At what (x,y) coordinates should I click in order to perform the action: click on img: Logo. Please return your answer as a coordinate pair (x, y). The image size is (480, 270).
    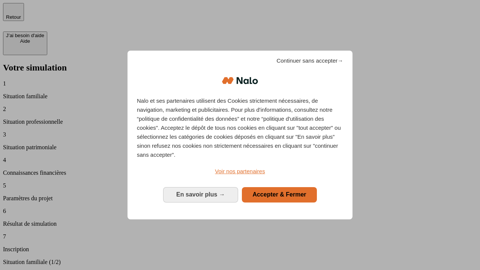
    Looking at the image, I should click on (240, 81).